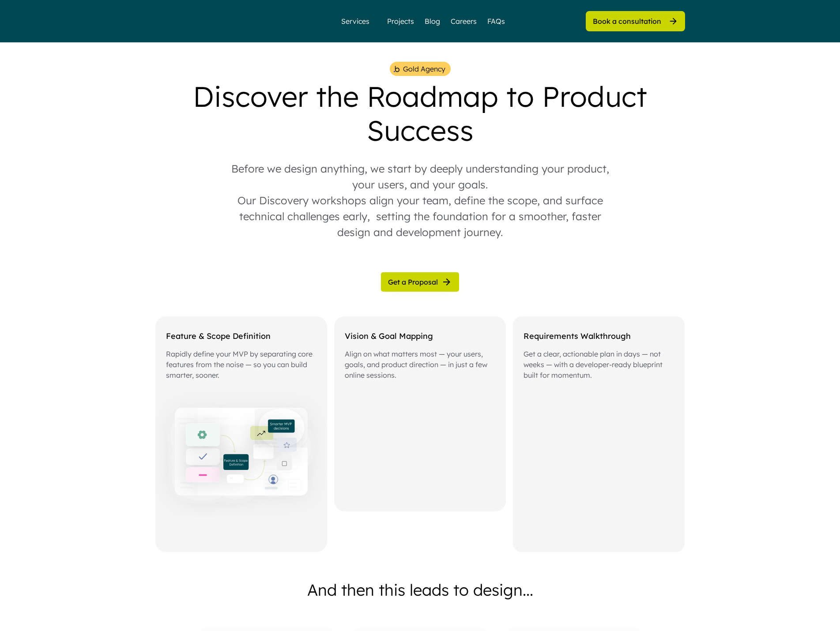 Image resolution: width=840 pixels, height=631 pixels. I want to click on div: Gold Agency, so click(425, 69).